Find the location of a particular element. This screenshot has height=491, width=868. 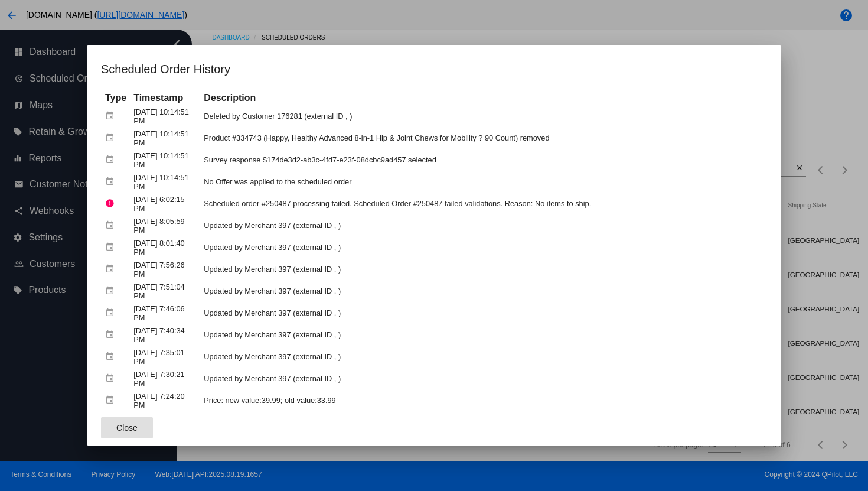

h1: Scheduled Order History is located at coordinates (434, 69).